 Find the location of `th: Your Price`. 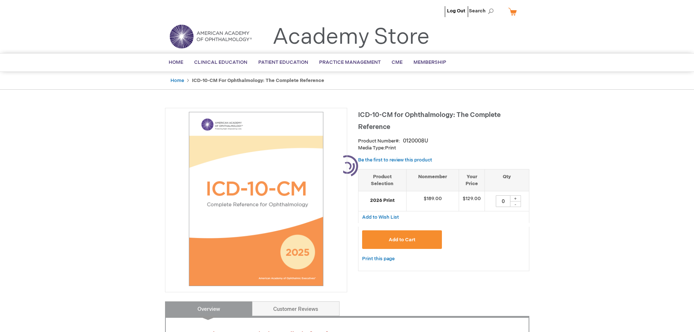

th: Your Price is located at coordinates (472, 180).